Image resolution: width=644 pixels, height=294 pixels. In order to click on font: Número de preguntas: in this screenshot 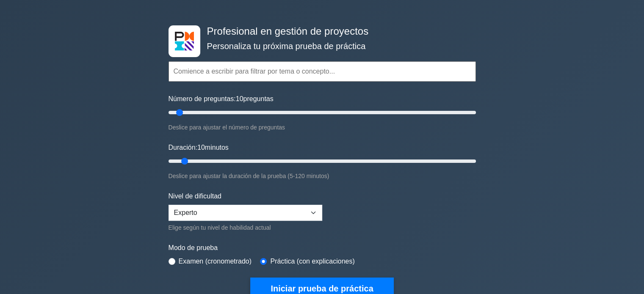, I will do `click(202, 99)`.